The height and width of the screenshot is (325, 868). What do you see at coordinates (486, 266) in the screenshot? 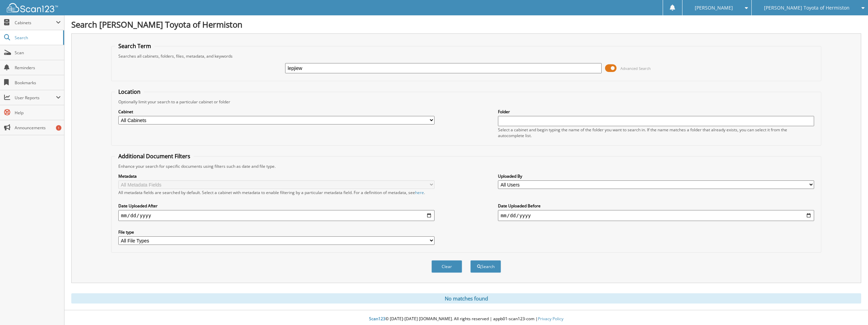
I see `button: Search` at bounding box center [486, 266].